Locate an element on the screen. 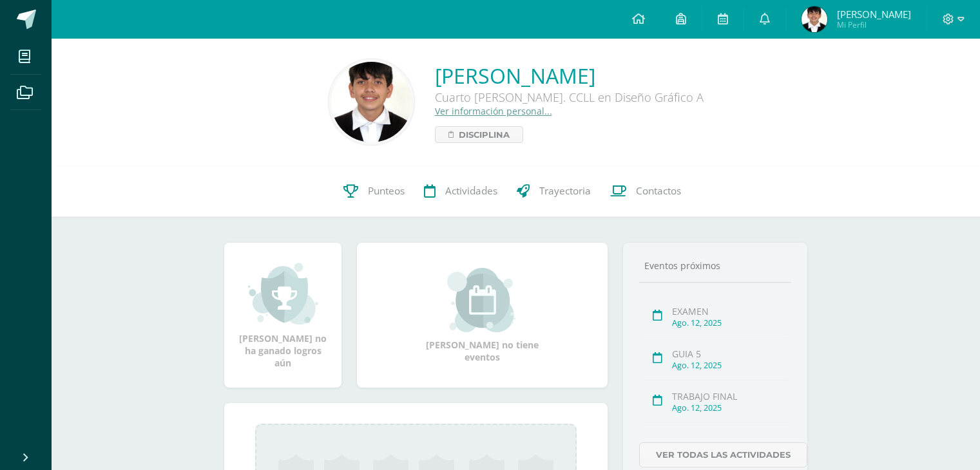  img: 46f588a5baa69dadd4e3423aeac4e3db.png is located at coordinates (814, 20).